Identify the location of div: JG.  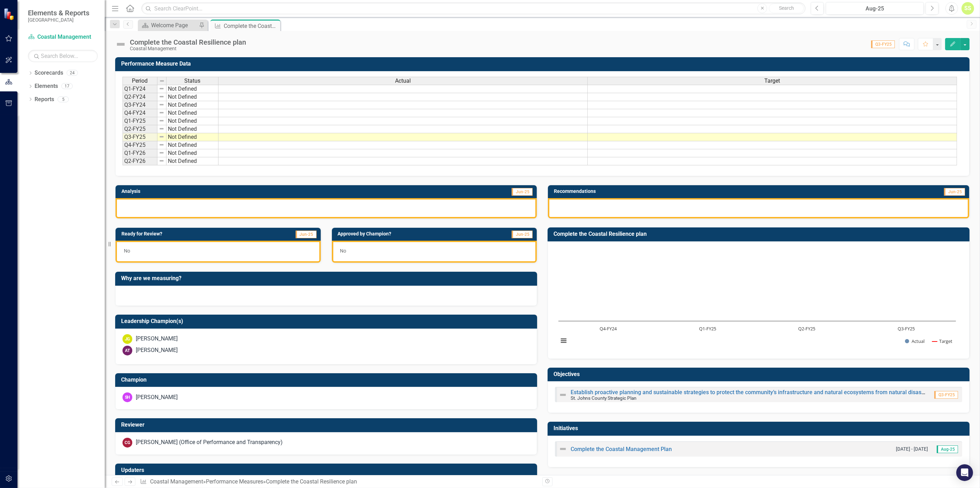
(127, 339).